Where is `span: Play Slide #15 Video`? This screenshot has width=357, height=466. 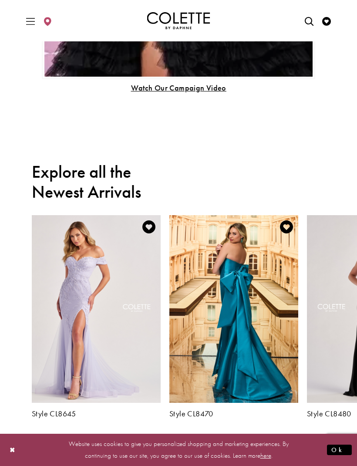 span: Play Slide #15 Video is located at coordinates (179, 88).